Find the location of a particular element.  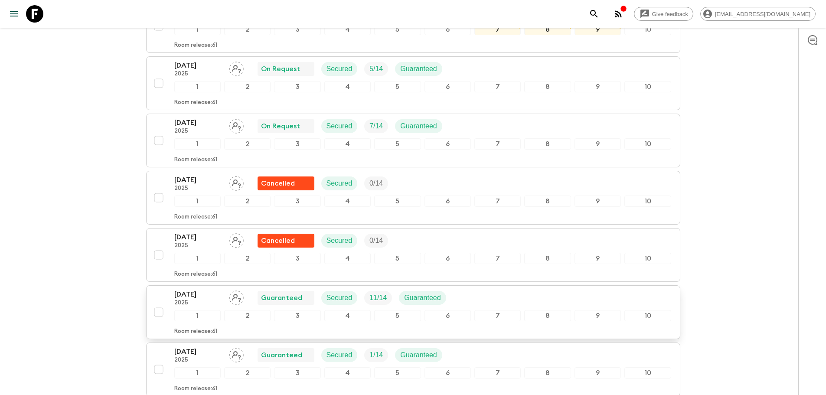

p: 7 / 14 is located at coordinates (376, 126).